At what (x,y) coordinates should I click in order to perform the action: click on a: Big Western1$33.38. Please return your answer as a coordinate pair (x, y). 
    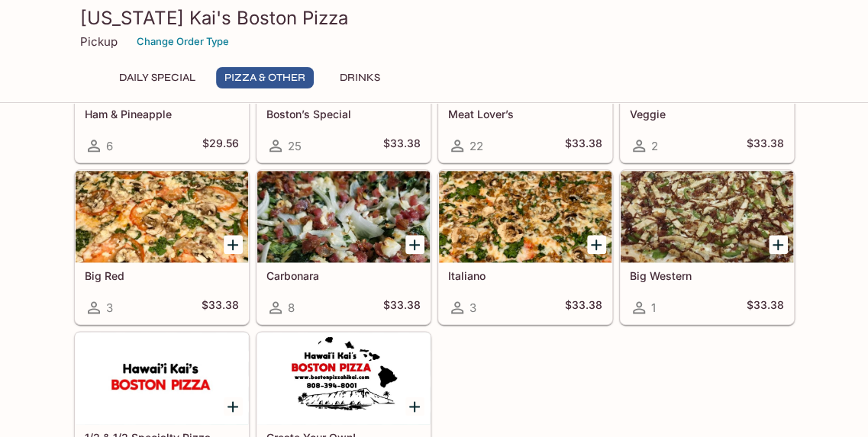
    Looking at the image, I should click on (707, 247).